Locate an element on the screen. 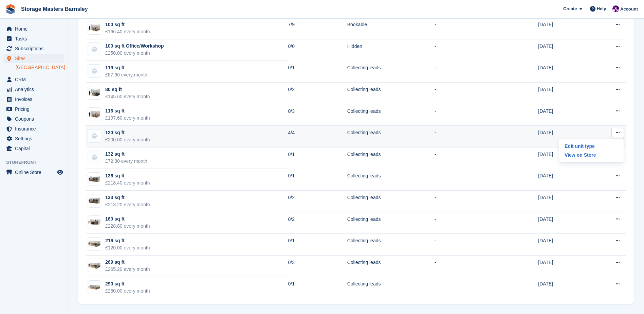 This screenshot has width=644, height=314. div: £67.60 every month is located at coordinates (126, 75).